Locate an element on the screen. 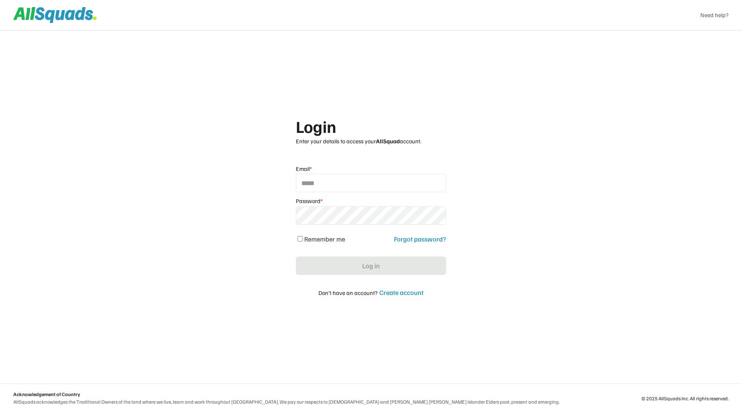  label: Remember me is located at coordinates (325, 239).